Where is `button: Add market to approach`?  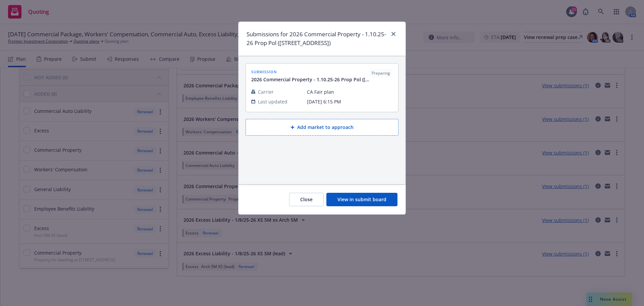 button: Add market to approach is located at coordinates (322, 127).